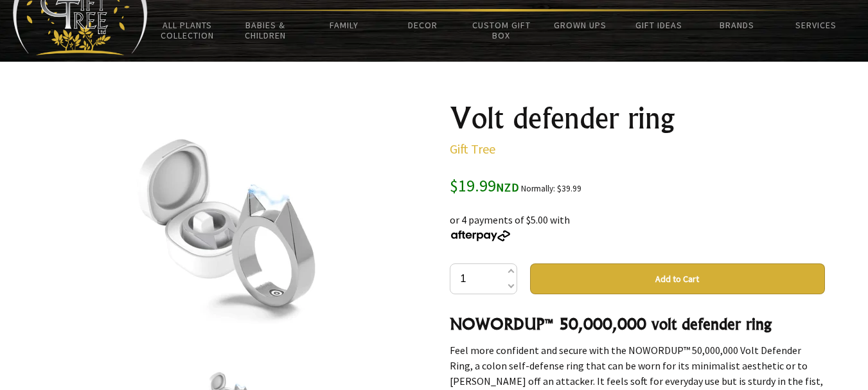 This screenshot has height=390, width=868. Describe the element at coordinates (551, 188) in the screenshot. I see `small: Normally: $39.99` at that location.